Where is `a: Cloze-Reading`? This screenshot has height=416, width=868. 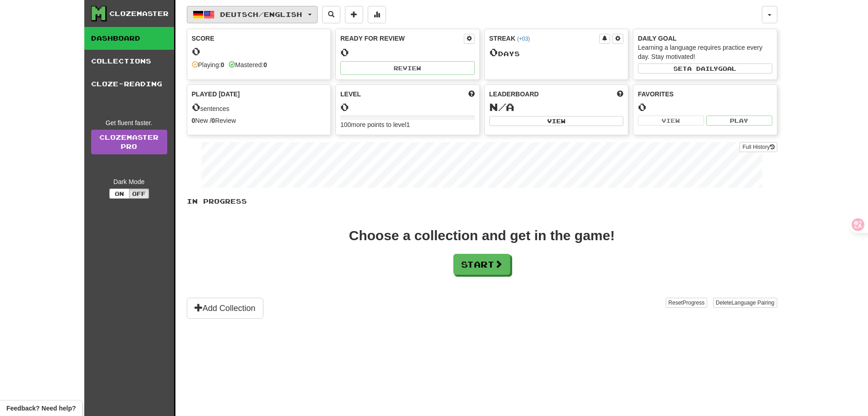 a: Cloze-Reading is located at coordinates (129, 84).